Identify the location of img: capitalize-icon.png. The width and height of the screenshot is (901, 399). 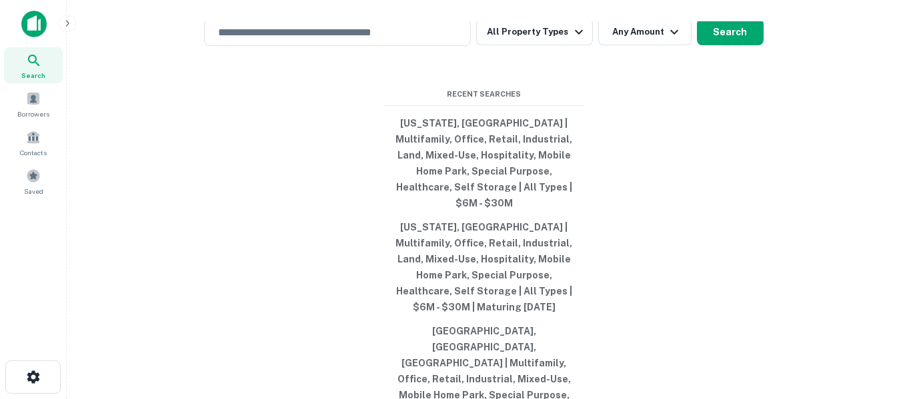
(34, 24).